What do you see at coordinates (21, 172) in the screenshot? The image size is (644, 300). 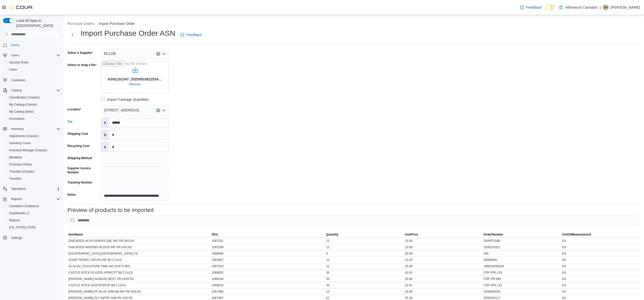 I see `span: Transfers (Classic)` at bounding box center [21, 172].